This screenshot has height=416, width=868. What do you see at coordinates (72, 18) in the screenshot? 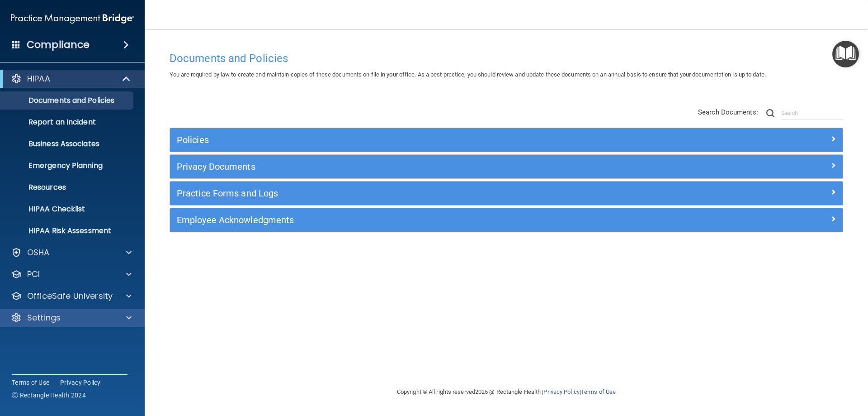
I see `img: PMB logo` at bounding box center [72, 18].